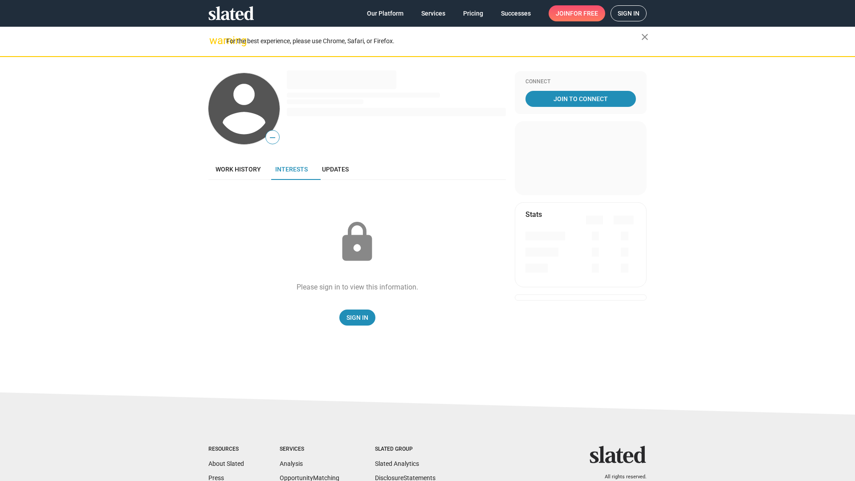 Image resolution: width=855 pixels, height=481 pixels. What do you see at coordinates (576, 13) in the screenshot?
I see `a: Joinfor free` at bounding box center [576, 13].